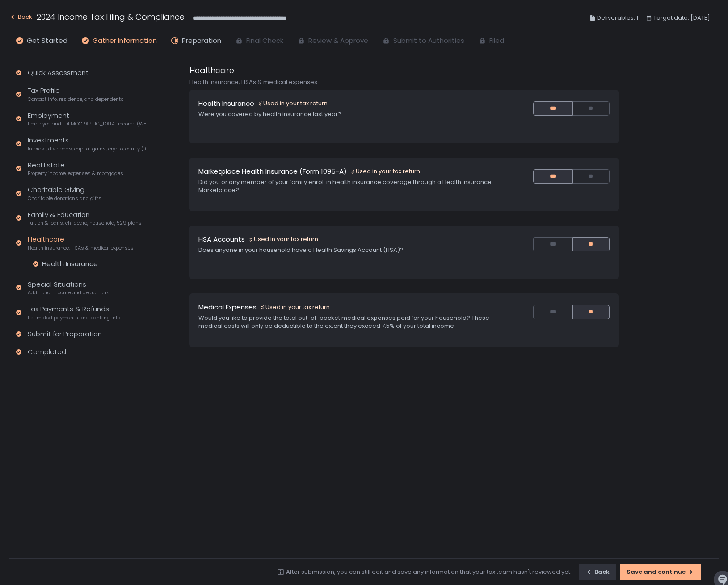 Image resolution: width=728 pixels, height=585 pixels. What do you see at coordinates (428, 572) in the screenshot?
I see `div: After submission, you can still edit and save any information that your tax team hasn't reviewed ...` at bounding box center [428, 572].